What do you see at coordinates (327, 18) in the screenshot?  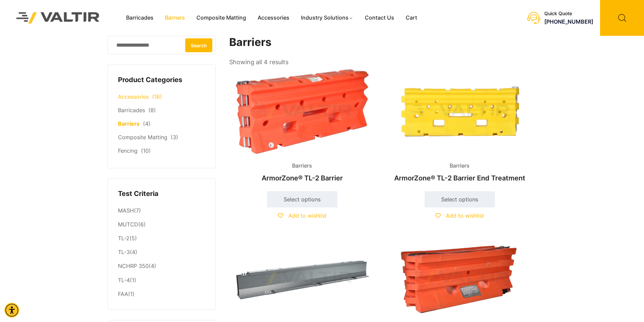 I see `a: Industry Solutions` at bounding box center [327, 18].